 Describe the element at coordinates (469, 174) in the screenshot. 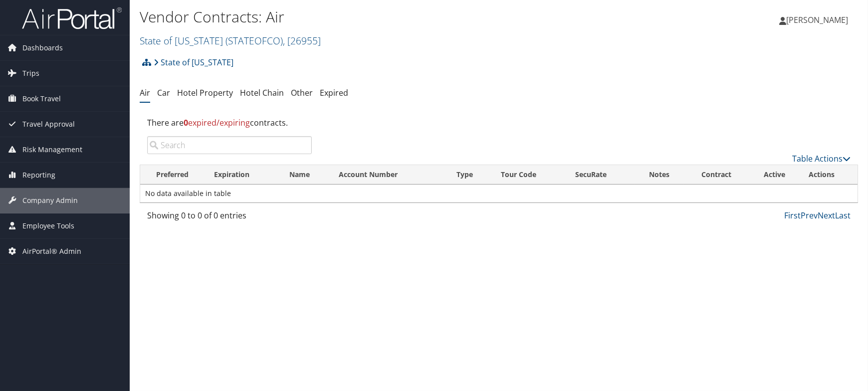

I see `th: Type: activate to sort column ascending` at that location.